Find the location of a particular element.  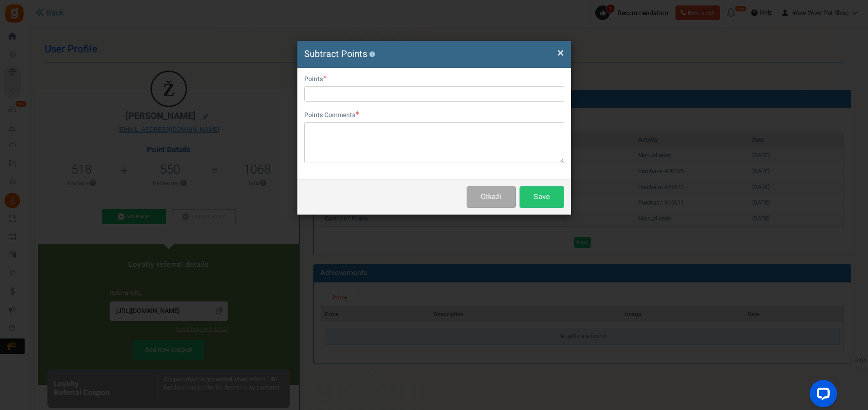

button: Open LiveChat chat widget is located at coordinates (21, 17).